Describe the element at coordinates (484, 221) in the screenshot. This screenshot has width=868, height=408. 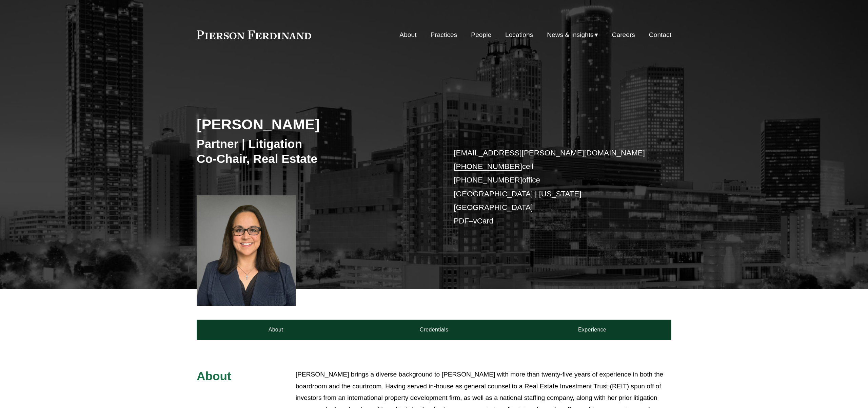
I see `a: vCard` at that location.